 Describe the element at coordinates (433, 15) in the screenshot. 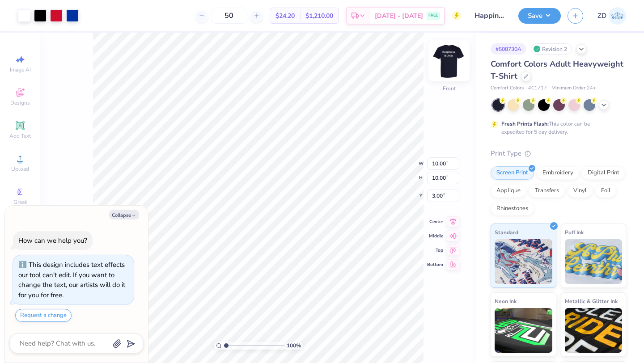

I see `span: FREE` at that location.